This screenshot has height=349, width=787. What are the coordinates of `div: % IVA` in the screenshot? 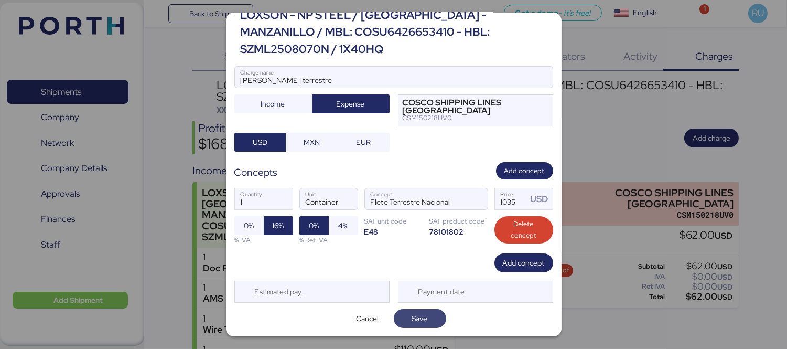 It's located at (264, 240).